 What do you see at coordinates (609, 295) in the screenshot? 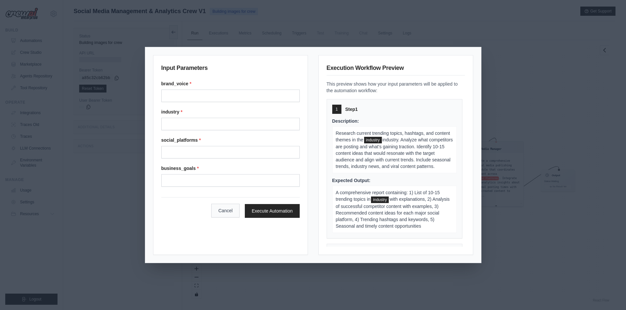
I see `div: Chat Widget` at bounding box center [609, 295].